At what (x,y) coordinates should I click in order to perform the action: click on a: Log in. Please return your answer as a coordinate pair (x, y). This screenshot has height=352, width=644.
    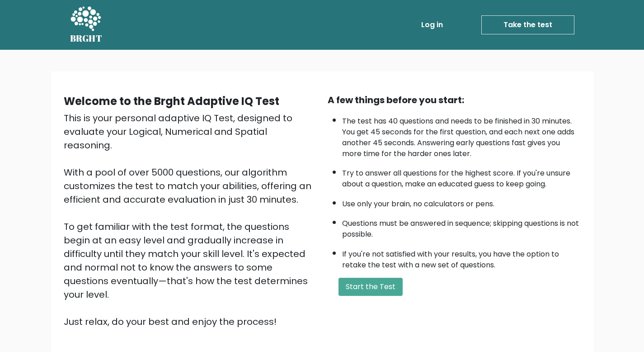
    Looking at the image, I should click on (432, 25).